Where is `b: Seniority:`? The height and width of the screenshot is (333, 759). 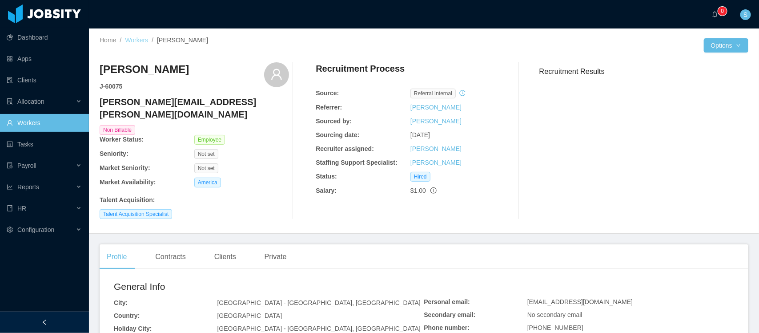 b: Seniority: is located at coordinates (114, 153).